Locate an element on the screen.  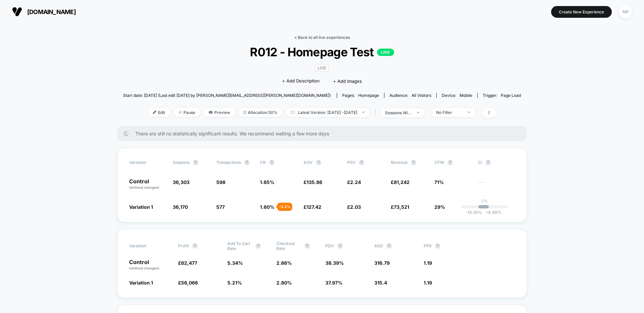
span: PDV is located at coordinates (330, 246).